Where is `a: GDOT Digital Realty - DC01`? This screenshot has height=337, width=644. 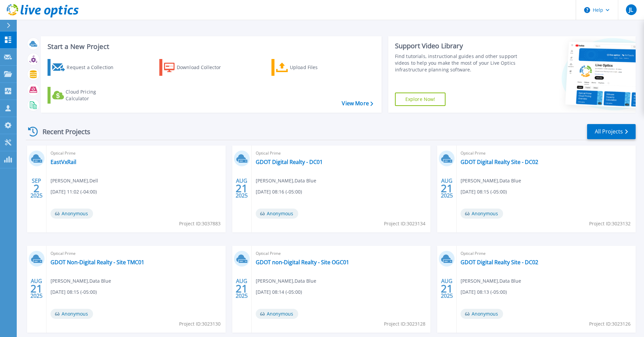 a: GDOT Digital Realty - DC01 is located at coordinates (290, 162).